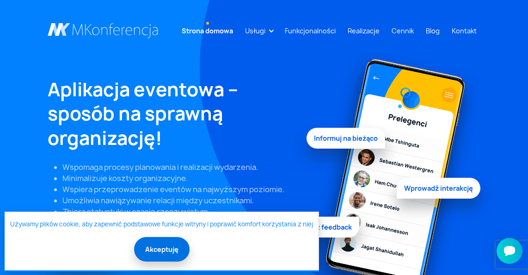 Image resolution: width=528 pixels, height=275 pixels. What do you see at coordinates (438, 186) in the screenshot?
I see `span: Wprowadź interakcję` at bounding box center [438, 186].